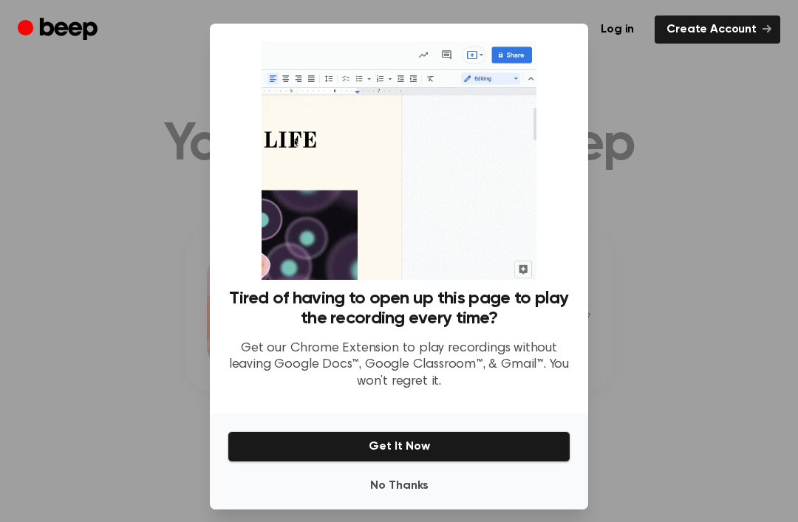  I want to click on a: Log in, so click(617, 30).